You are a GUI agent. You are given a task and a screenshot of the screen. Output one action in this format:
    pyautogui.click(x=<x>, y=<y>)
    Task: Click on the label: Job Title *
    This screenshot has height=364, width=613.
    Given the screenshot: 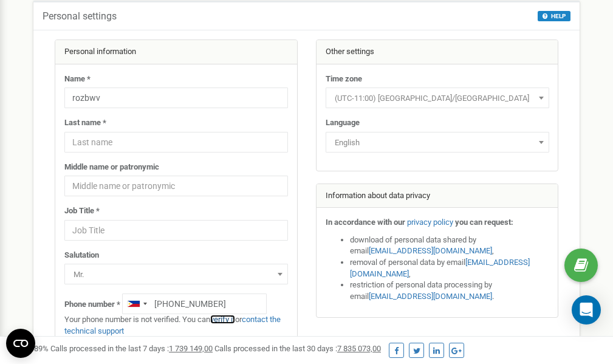 What is the action you would take?
    pyautogui.click(x=82, y=211)
    